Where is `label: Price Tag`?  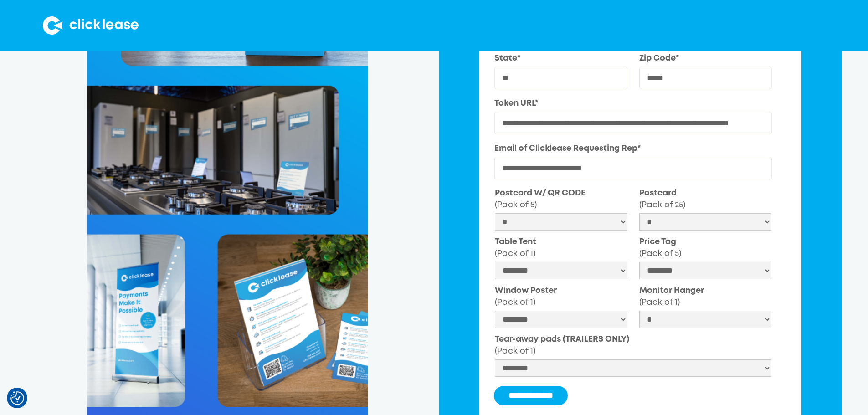 label: Price Tag is located at coordinates (705, 248).